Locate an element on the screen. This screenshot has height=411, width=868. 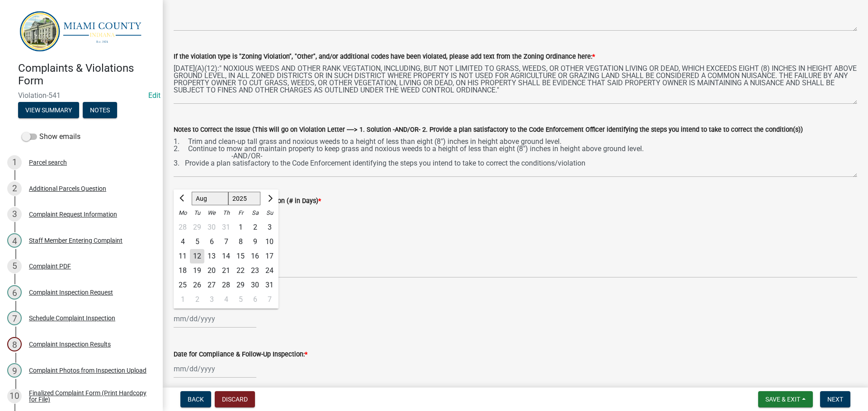
div: Monday, September 1, 2025 is located at coordinates (183, 300).